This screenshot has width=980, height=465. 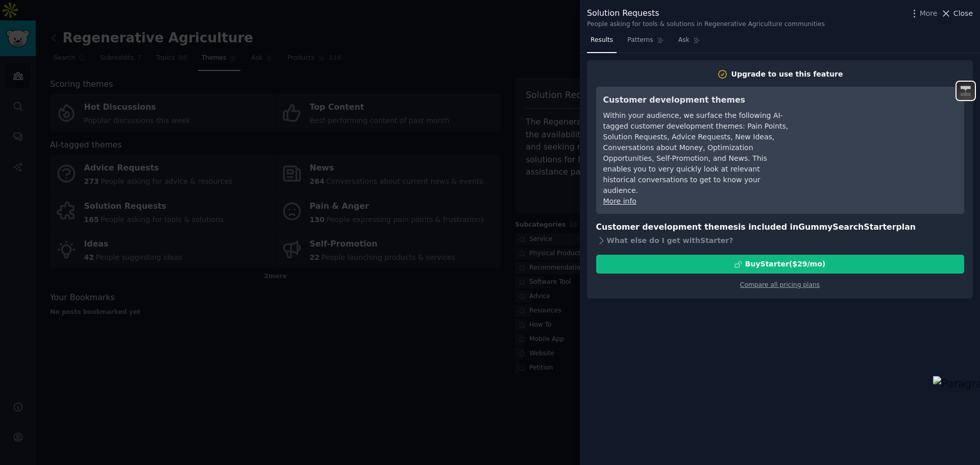 I want to click on a: Patterns, so click(x=645, y=43).